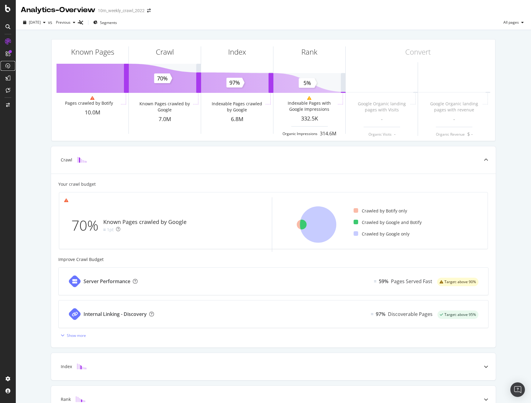 Image resolution: width=531 pixels, height=403 pixels. What do you see at coordinates (273, 281) in the screenshot?
I see `a: Server PerformanceEqual59%Pages Served Fastwarning label` at bounding box center [273, 281].